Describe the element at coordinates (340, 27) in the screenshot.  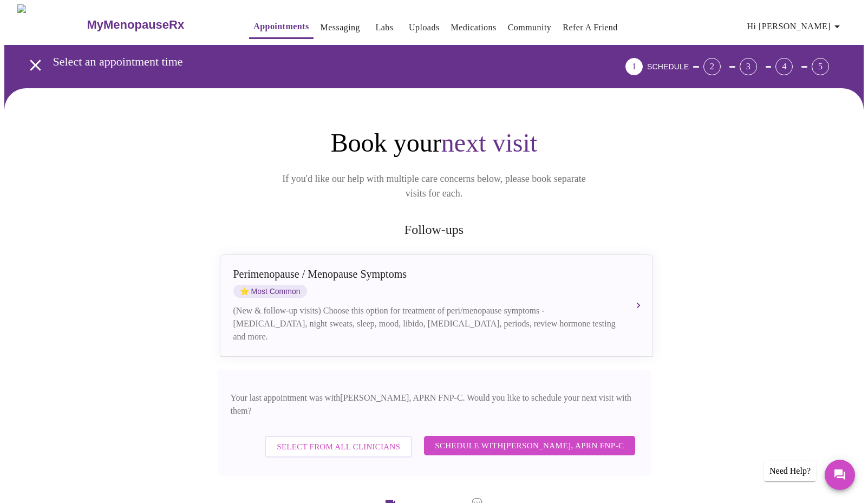
I see `button: Messaging` at that location.